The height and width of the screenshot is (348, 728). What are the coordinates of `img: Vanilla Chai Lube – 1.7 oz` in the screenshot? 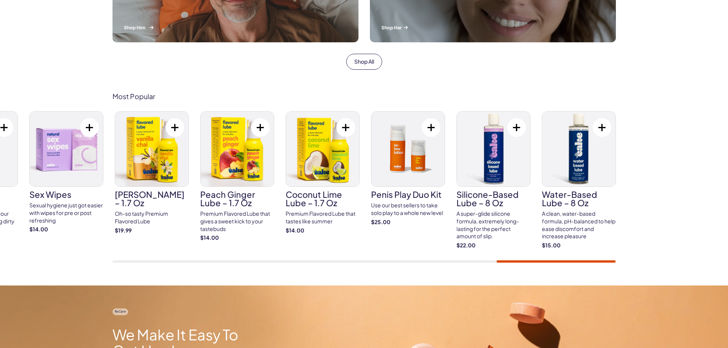 It's located at (152, 149).